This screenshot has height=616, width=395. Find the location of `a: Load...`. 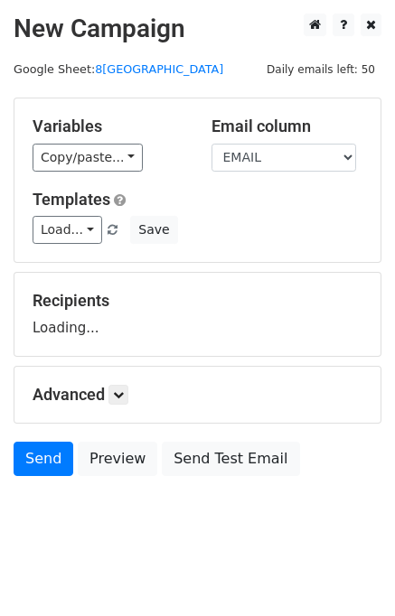

a: Load... is located at coordinates (67, 230).